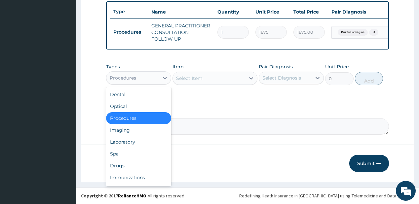 This screenshot has width=419, height=204. I want to click on th: Type, so click(129, 12).